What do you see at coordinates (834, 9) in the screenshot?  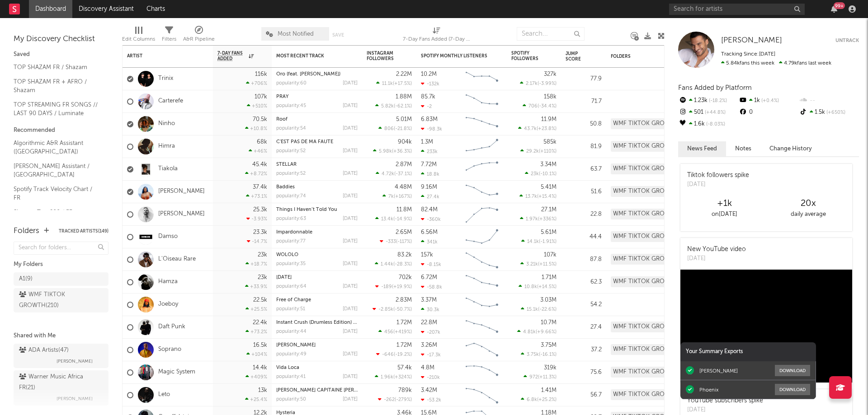 I see `button: 99+` at bounding box center [834, 9].